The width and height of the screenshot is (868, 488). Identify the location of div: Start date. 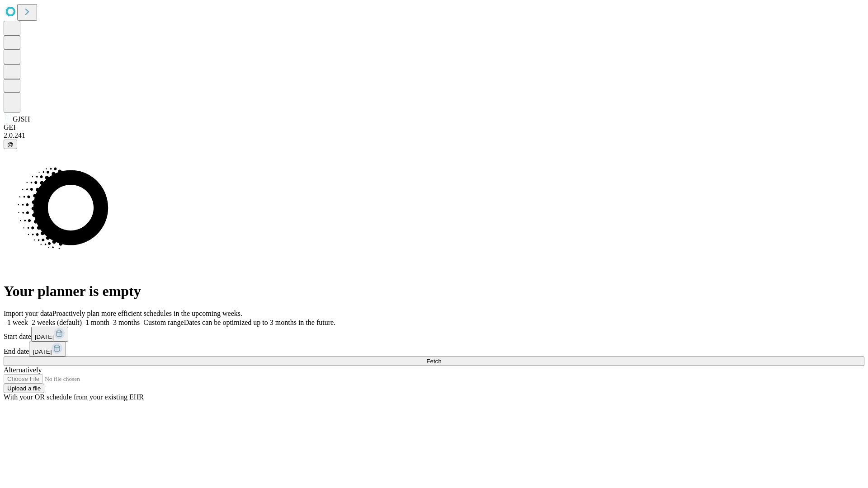
(434, 334).